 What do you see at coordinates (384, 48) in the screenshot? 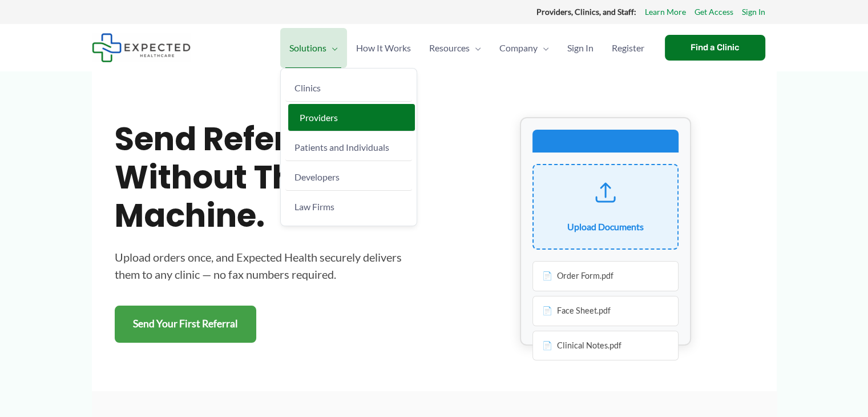
I see `span: How It Works` at bounding box center [384, 48].